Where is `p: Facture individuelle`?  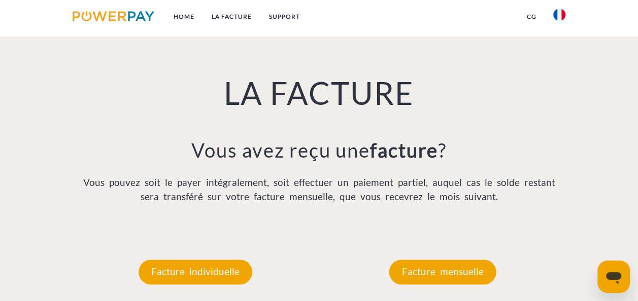 p: Facture individuelle is located at coordinates (195, 272).